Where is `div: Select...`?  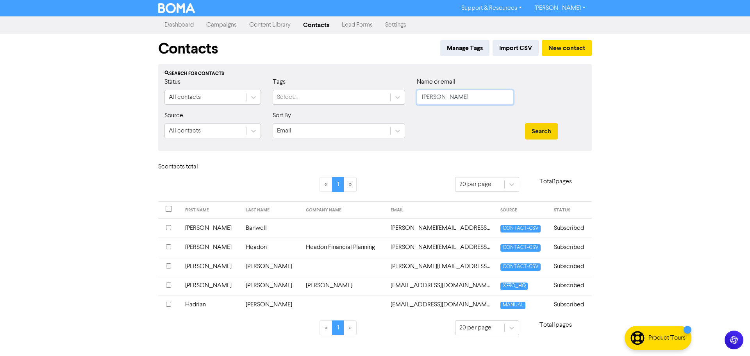 div: Select... is located at coordinates (287, 97).